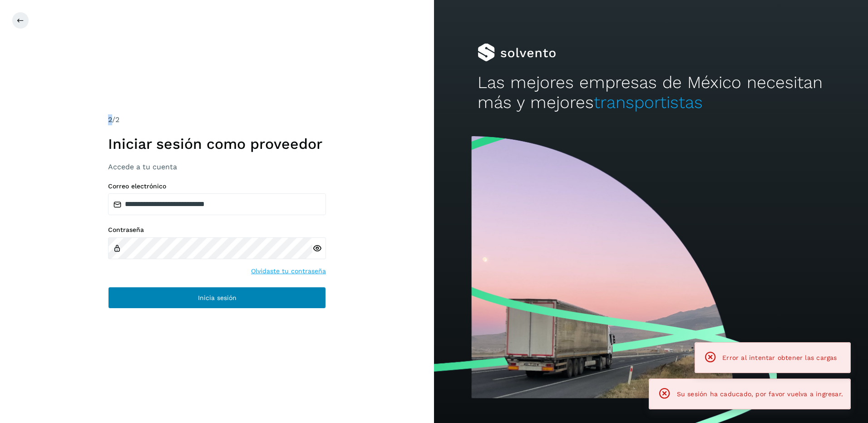 The image size is (868, 423). What do you see at coordinates (217, 144) in the screenshot?
I see `h1: Iniciar sesión como proveedor` at bounding box center [217, 144].